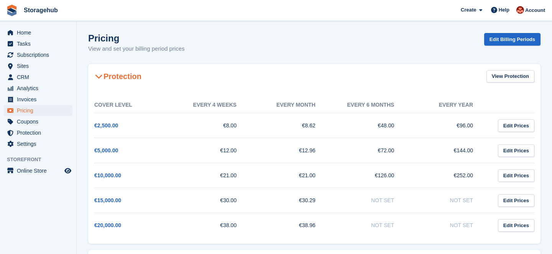 The image size is (552, 254). What do you see at coordinates (449, 150) in the screenshot?
I see `td: €144.00` at bounding box center [449, 150].